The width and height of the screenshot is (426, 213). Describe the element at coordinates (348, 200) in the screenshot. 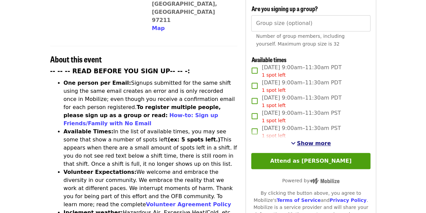

I see `a: Privacy Policy` at that location.